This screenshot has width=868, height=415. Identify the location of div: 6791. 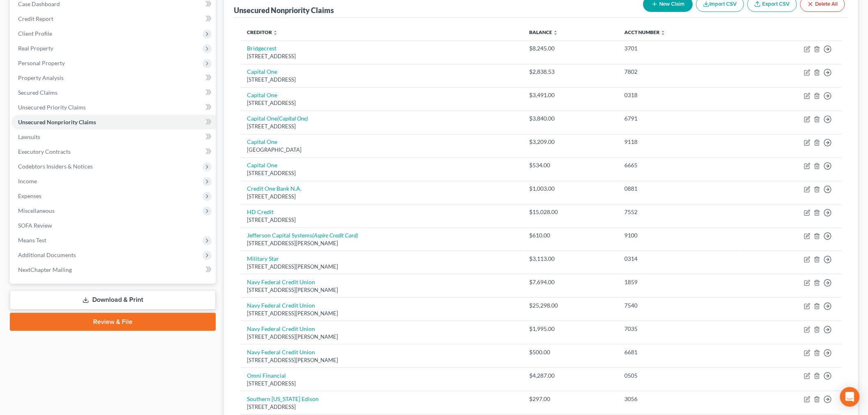
(680, 118).